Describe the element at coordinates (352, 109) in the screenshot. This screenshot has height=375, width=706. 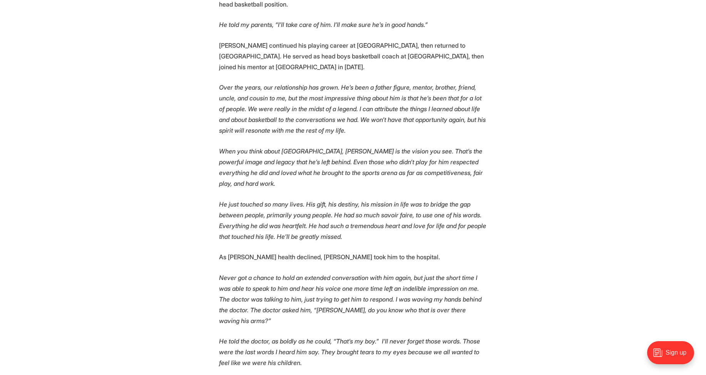
I see `em: Over the years, our relationship has grown. He’s been a father figure, mentor, brother, friend, u...` at that location.